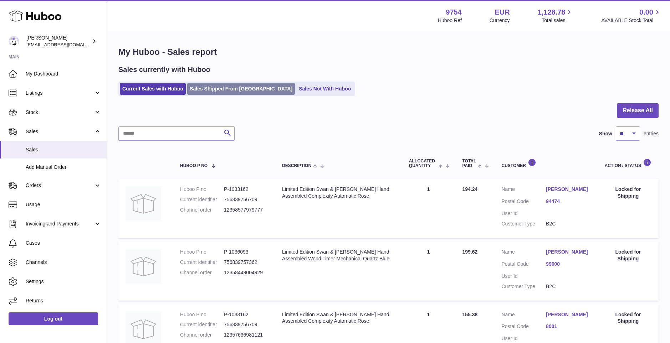 The height and width of the screenshot is (343, 670). What do you see at coordinates (450, 20) in the screenshot?
I see `div: Huboo Ref` at bounding box center [450, 20].